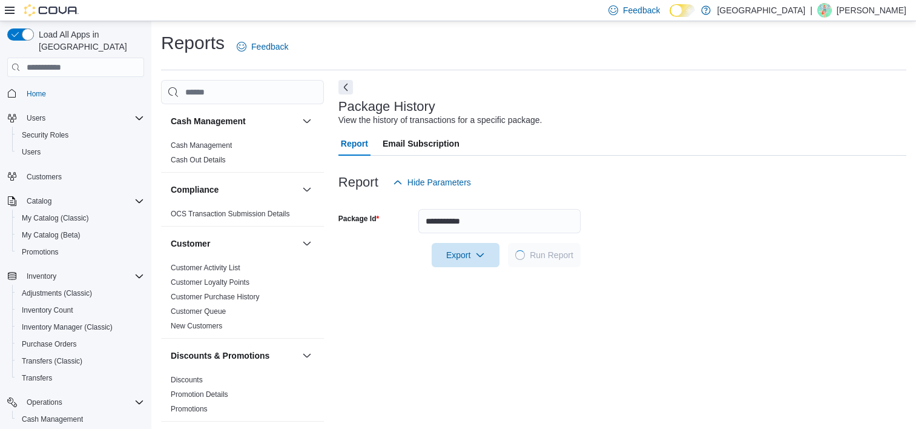  I want to click on a: OCS Transaction Submission Details, so click(230, 214).